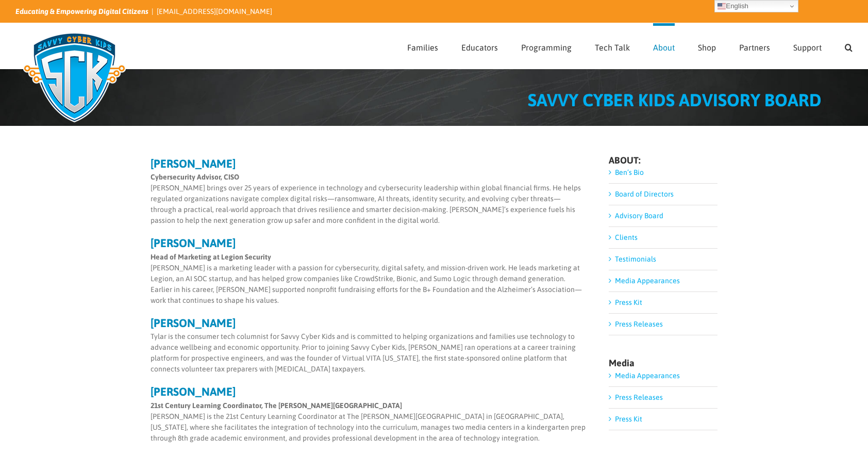  I want to click on span: Families, so click(422, 47).